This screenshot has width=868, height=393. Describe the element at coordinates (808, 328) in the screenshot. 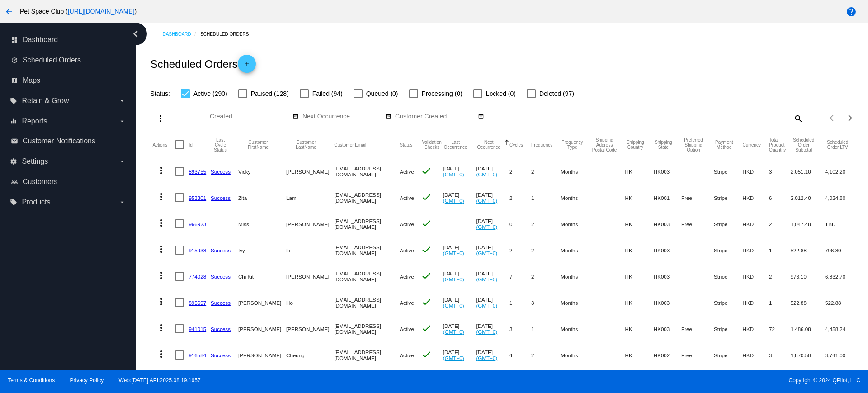

I see `mat-cell: 1,486.08` at that location.